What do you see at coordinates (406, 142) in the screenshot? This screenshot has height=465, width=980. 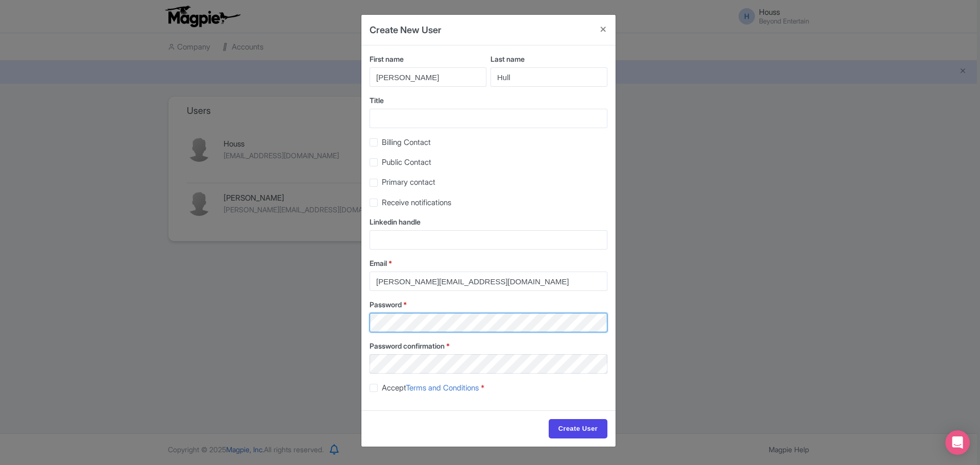 I see `span: Billing Contact` at bounding box center [406, 142].